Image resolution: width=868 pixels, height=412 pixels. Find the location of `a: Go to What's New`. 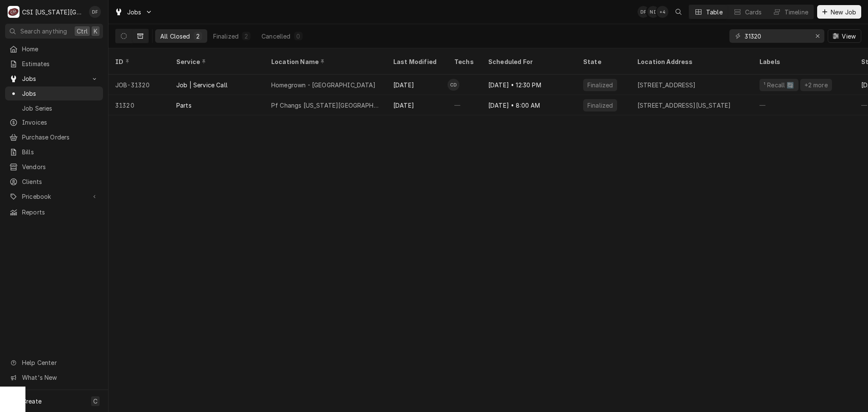

a: Go to What's New is located at coordinates (54, 377).